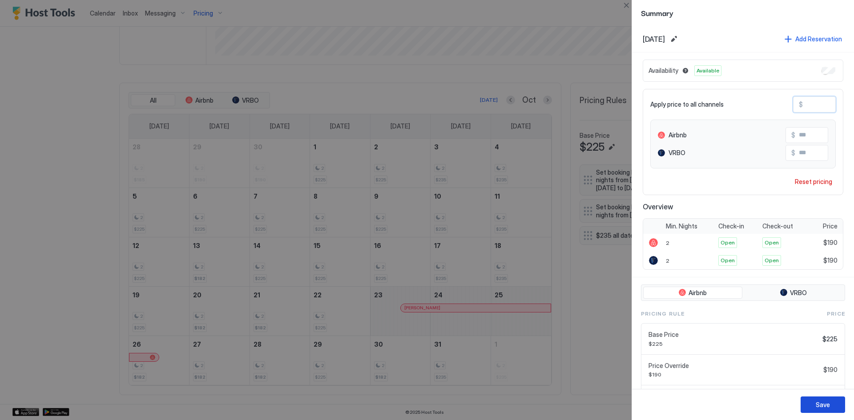 This screenshot has width=854, height=420. Describe the element at coordinates (707, 71) in the screenshot. I see `span: Available` at that location.